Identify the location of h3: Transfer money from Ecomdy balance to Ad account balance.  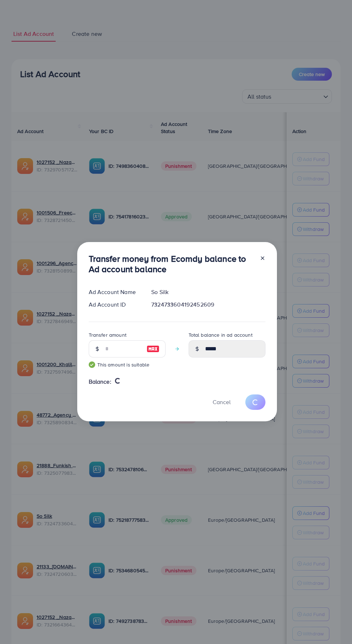
(172, 264).